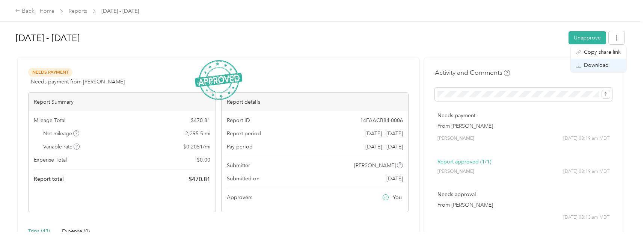 This screenshot has width=644, height=245. Describe the element at coordinates (47, 11) in the screenshot. I see `a: Home` at that location.